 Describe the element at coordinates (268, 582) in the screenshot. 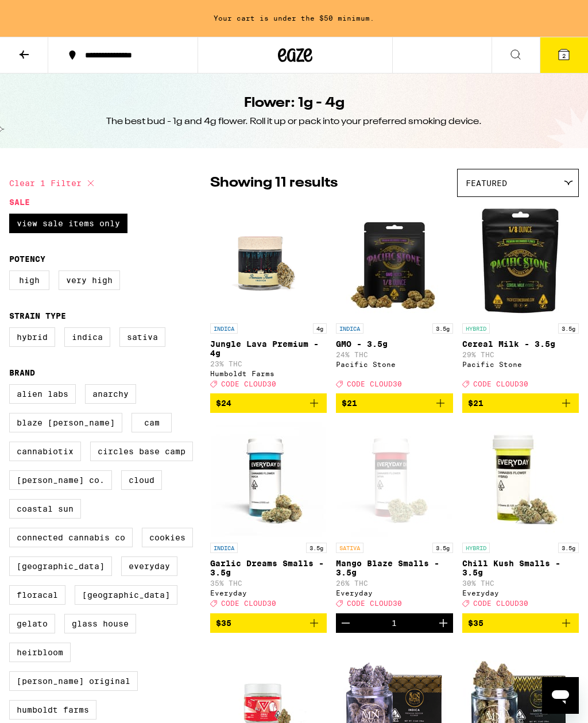

I see `p: 35% THC` at that location.